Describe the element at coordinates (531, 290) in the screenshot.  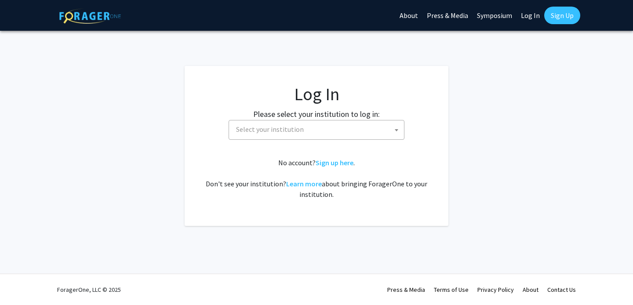
I see `a: About` at that location.